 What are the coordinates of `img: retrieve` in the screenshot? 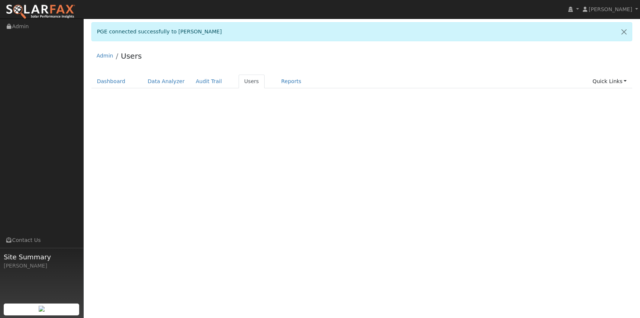 It's located at (42, 309).